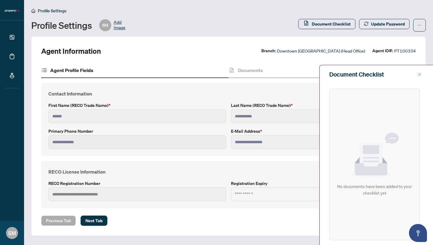  I want to click on span: Update Password, so click(388, 24).